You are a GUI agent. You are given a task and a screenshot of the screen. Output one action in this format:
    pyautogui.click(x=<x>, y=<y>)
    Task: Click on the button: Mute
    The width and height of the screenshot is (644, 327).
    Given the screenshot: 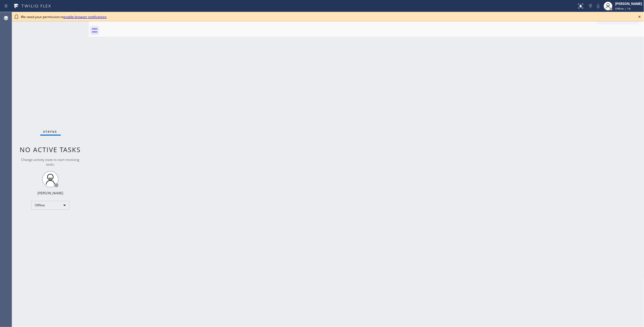 What is the action you would take?
    pyautogui.click(x=598, y=6)
    